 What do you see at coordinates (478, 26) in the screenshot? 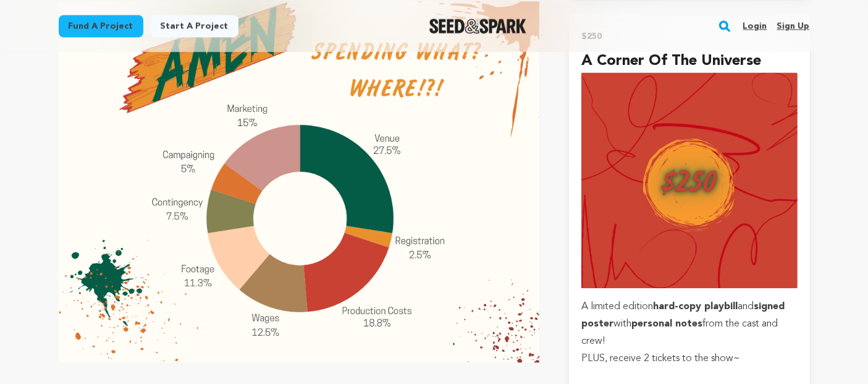
I see `img: Seed&Spark Logo Dark Mode` at bounding box center [478, 26].